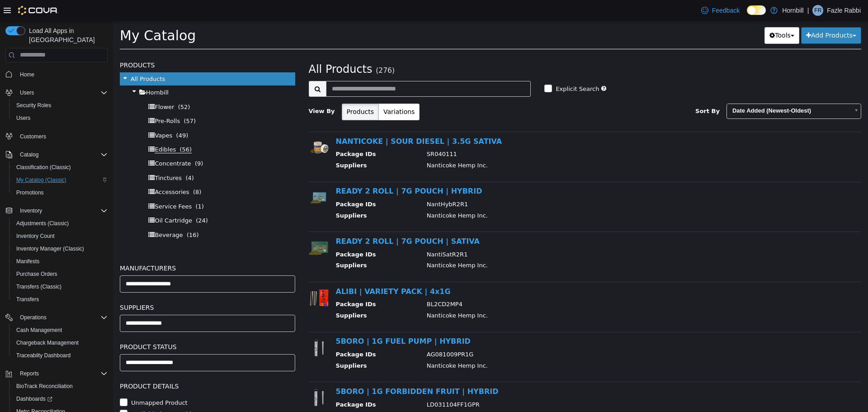  I want to click on span: (1), so click(86, 185).